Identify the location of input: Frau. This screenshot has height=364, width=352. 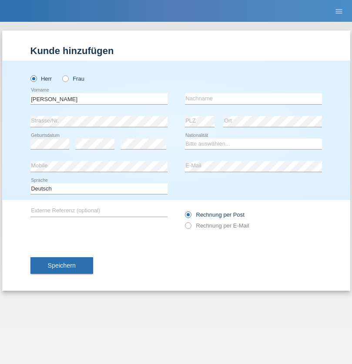
(65, 78).